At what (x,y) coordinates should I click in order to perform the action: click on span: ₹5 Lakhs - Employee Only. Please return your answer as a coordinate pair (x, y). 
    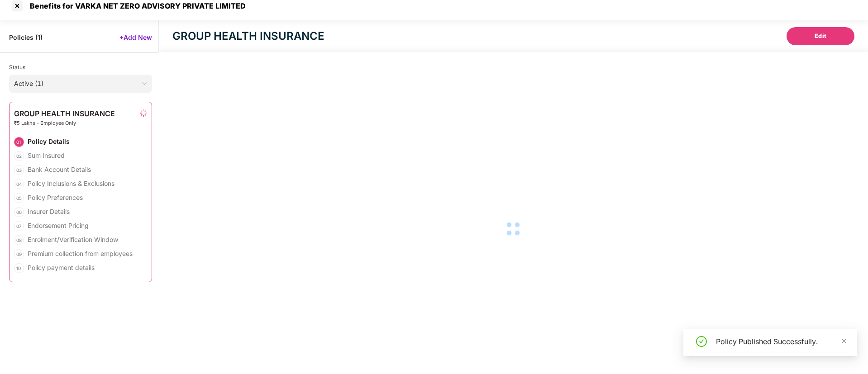
    Looking at the image, I should click on (64, 123).